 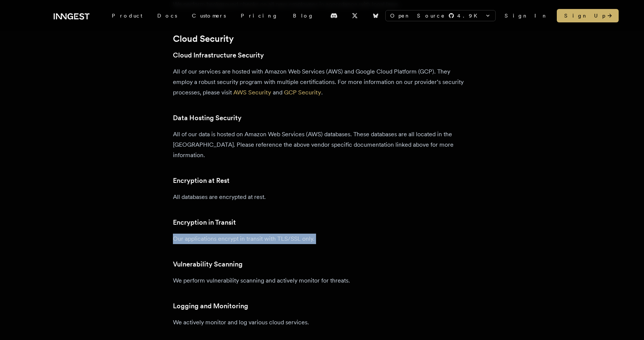 I want to click on h3: Encryption at Rest, so click(x=322, y=181).